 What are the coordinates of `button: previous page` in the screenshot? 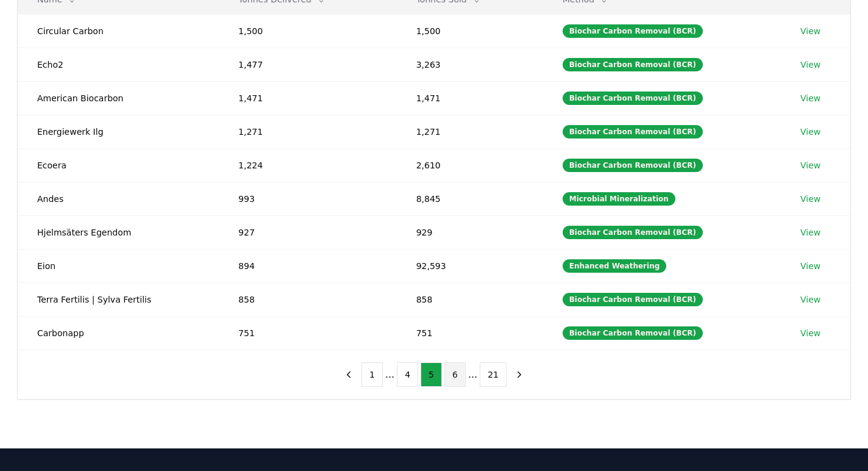 It's located at (348, 375).